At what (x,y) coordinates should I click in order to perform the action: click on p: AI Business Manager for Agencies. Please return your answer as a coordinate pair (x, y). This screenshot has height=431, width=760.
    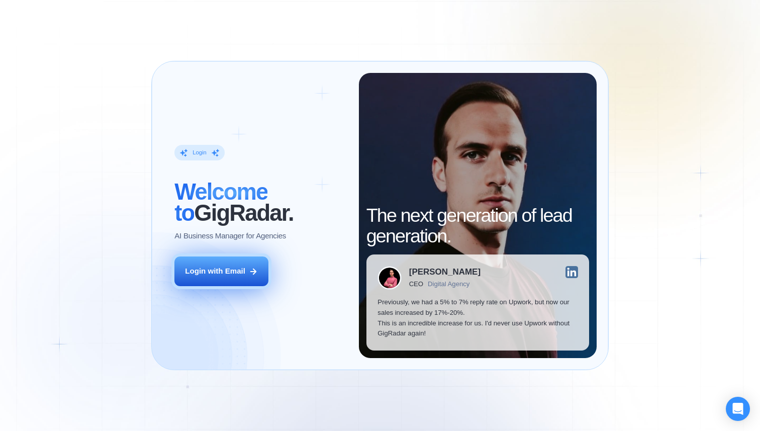
    Looking at the image, I should click on (230, 236).